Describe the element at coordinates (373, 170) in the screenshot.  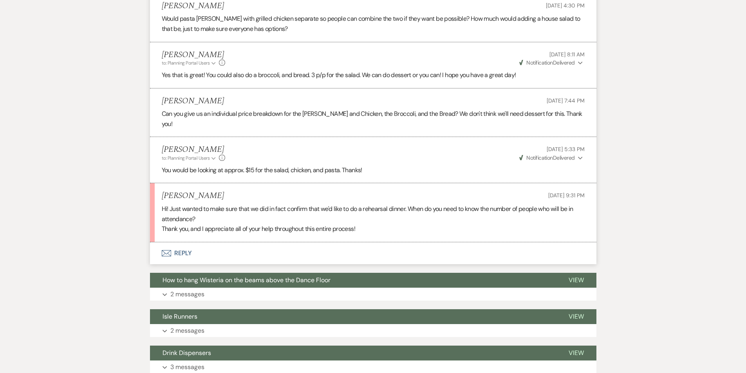
I see `p: You would be looking at approx. $15 for the salad, chicken, and pasta. Thanks!` at that location.